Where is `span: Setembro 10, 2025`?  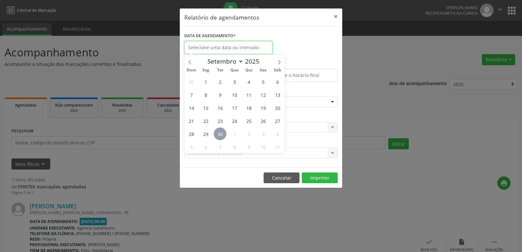
span: Setembro 10, 2025 is located at coordinates (234, 95).